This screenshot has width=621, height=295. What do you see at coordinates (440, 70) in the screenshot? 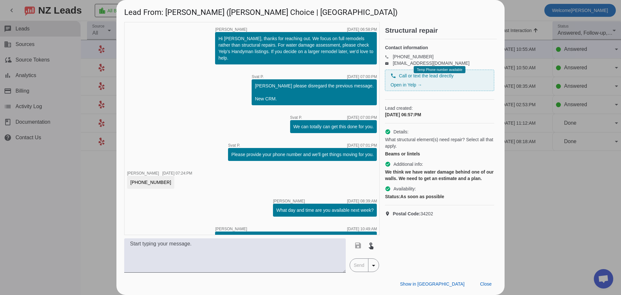
I see `span: Temp Phone number available` at bounding box center [440, 70].